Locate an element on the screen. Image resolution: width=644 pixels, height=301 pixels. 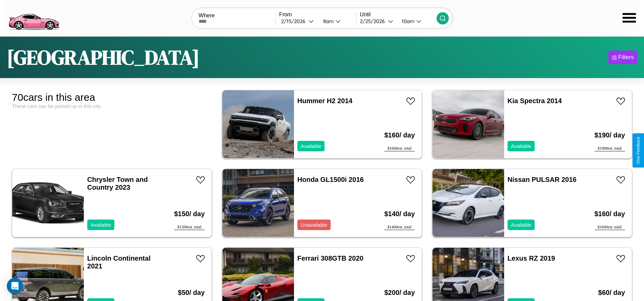
button: 10am is located at coordinates (417, 21).